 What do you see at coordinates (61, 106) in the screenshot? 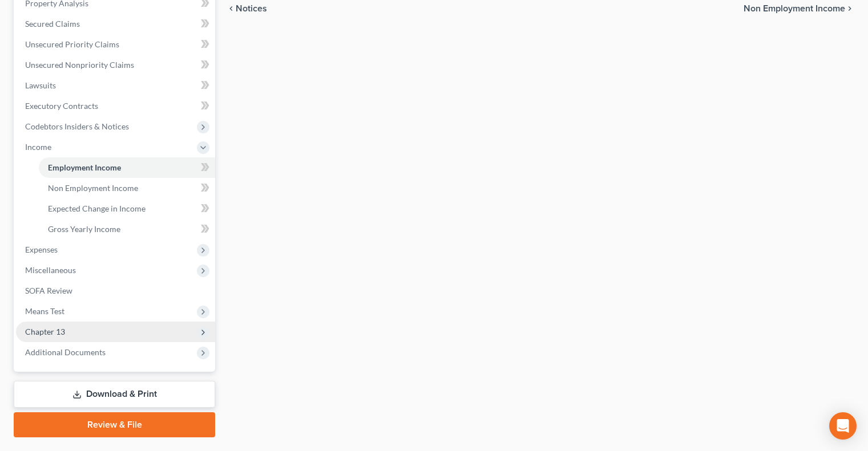
I see `span: Executory Contracts` at bounding box center [61, 106].